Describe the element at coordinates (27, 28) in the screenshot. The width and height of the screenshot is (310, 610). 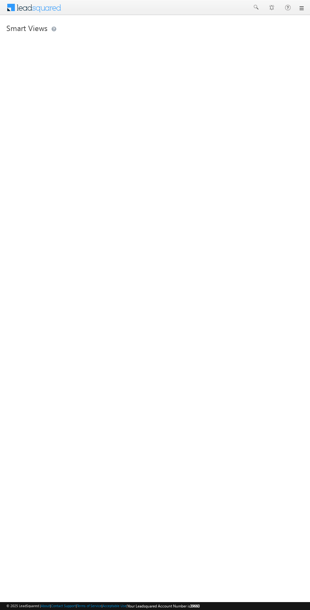
I see `span: Smart Views` at that location.